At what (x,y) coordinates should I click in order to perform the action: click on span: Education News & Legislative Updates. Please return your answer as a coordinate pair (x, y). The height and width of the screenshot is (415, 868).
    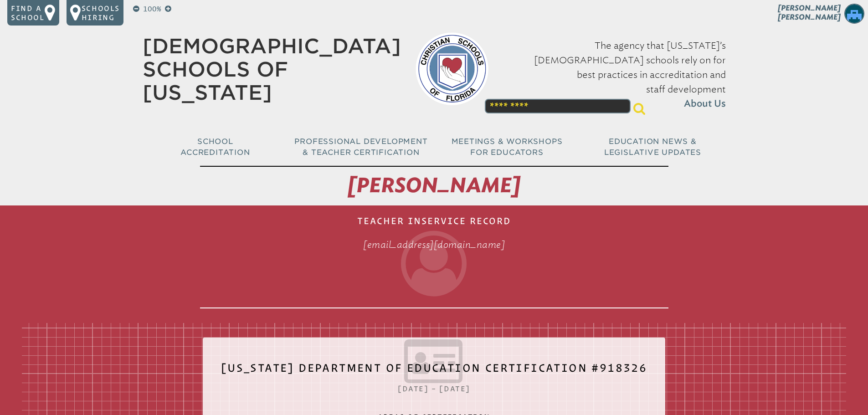
    Looking at the image, I should click on (653, 147).